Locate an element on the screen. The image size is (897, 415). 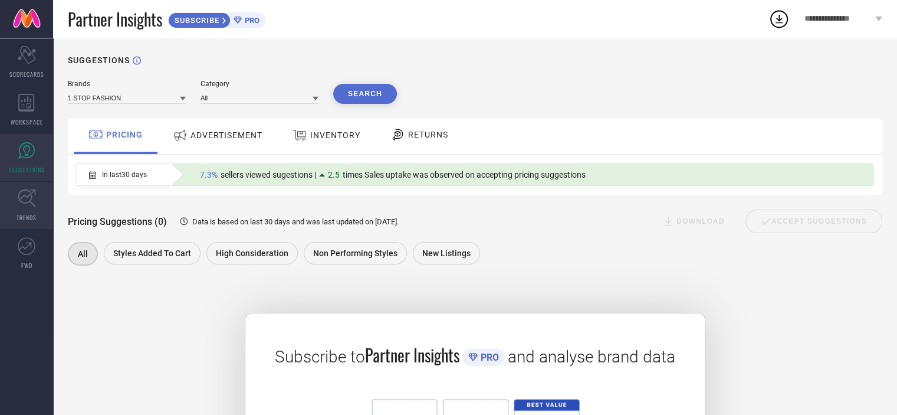
span: In last 30 days is located at coordinates (124, 175).